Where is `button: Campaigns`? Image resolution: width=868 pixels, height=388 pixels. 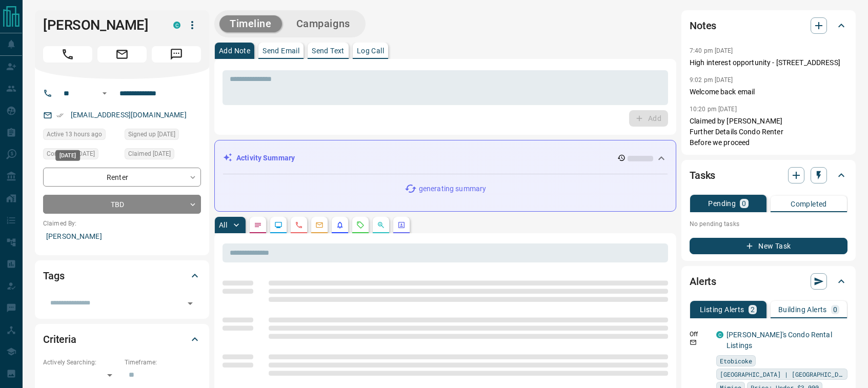
button: Campaigns is located at coordinates (322, 24).